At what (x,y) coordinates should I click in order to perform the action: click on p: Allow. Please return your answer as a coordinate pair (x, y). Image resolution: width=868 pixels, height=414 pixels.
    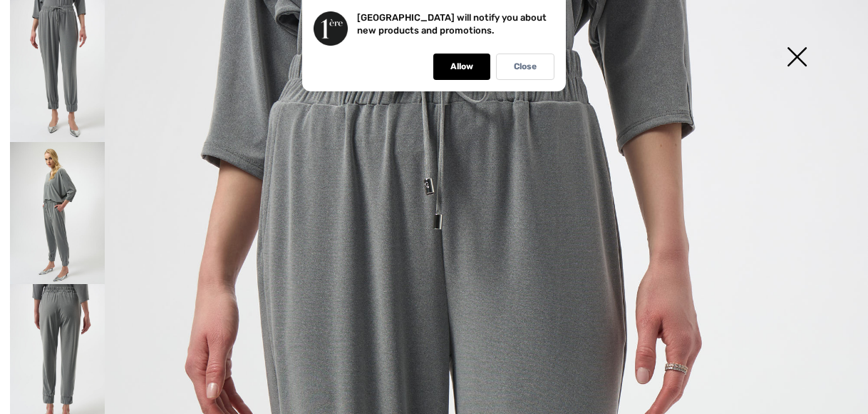
    Looking at the image, I should click on (462, 67).